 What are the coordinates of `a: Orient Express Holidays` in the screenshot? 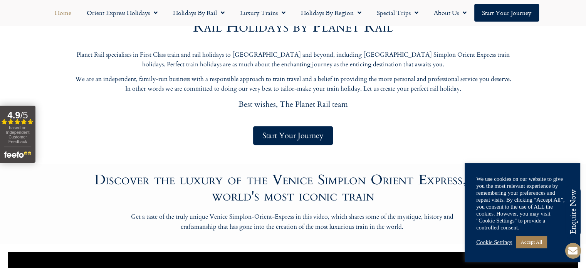 It's located at (122, 13).